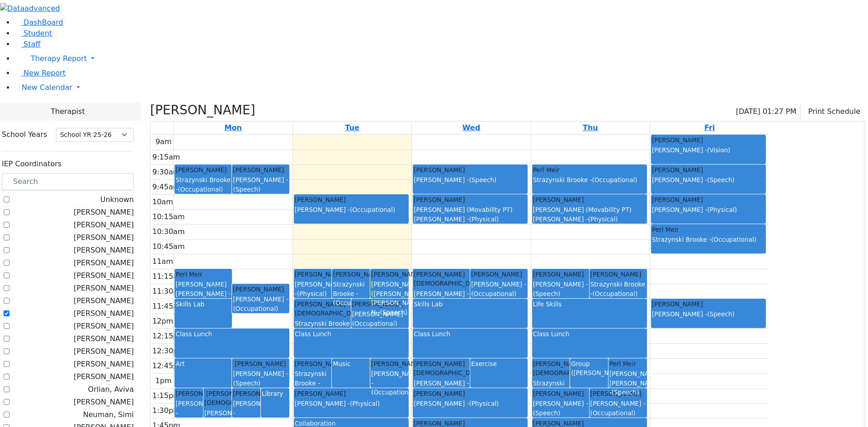 Image resolution: width=868 pixels, height=427 pixels. Describe the element at coordinates (162, 202) in the screenshot. I see `div: 10am` at that location.